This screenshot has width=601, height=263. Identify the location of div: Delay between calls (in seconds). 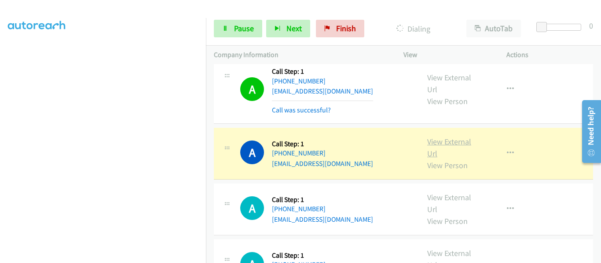
(561, 27).